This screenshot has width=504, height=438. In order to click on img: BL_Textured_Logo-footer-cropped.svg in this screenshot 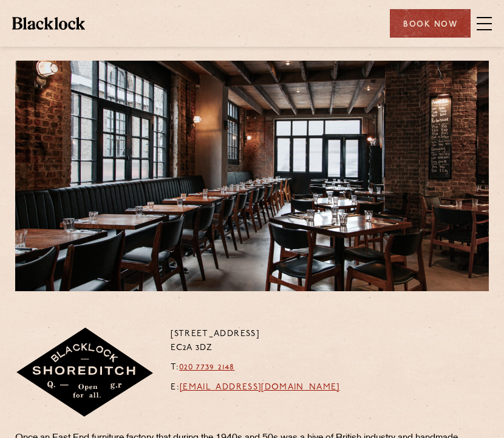, I will do `click(48, 23)`.